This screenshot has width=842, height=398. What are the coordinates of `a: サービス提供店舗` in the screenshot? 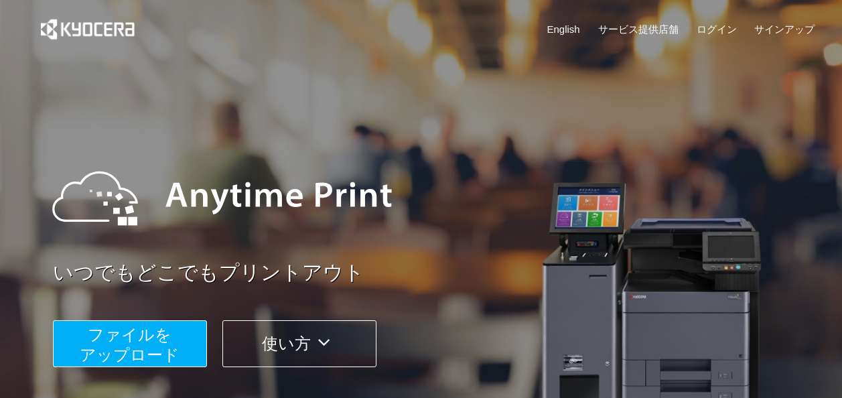 It's located at (638, 29).